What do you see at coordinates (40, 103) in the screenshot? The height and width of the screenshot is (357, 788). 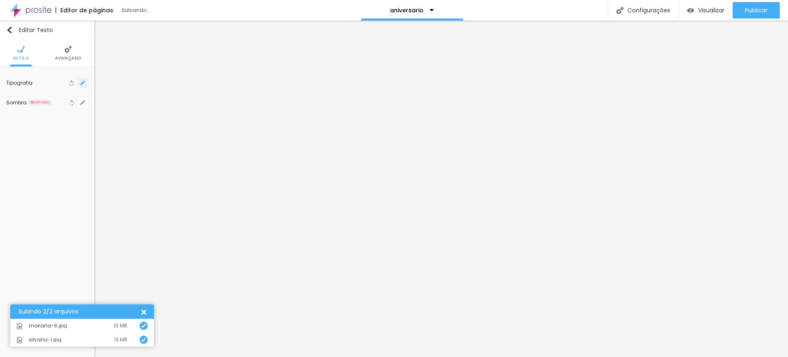 I see `span: DESATIVADO` at bounding box center [40, 103].